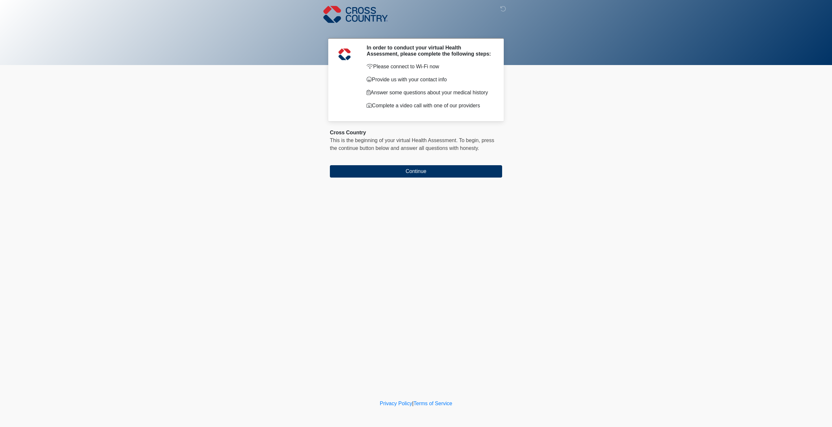 The height and width of the screenshot is (427, 832). I want to click on p: Provide us with your contact info, so click(429, 80).